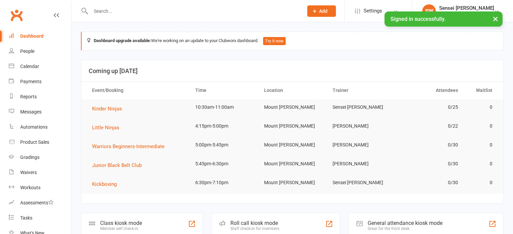 The image size is (513, 234). I want to click on button: Try it now, so click(274, 41).